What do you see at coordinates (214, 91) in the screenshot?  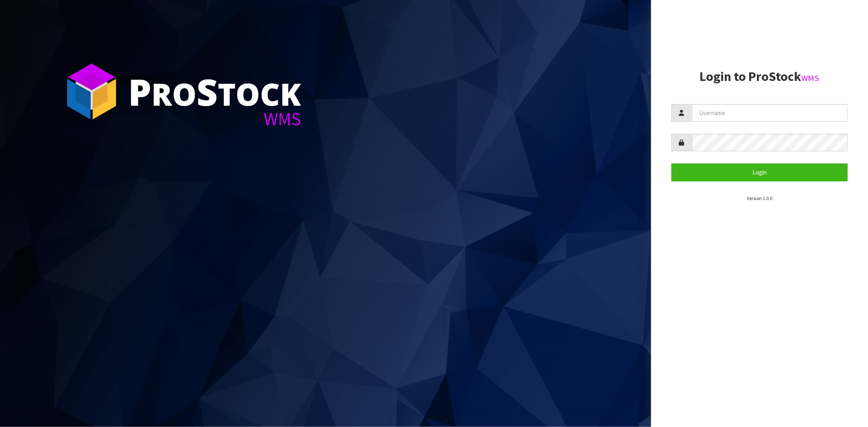 I see `div: ro tock` at bounding box center [214, 91].